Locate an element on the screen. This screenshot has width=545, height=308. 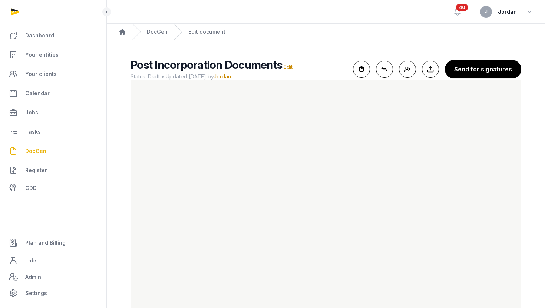
a: Tasks is located at coordinates (53, 132).